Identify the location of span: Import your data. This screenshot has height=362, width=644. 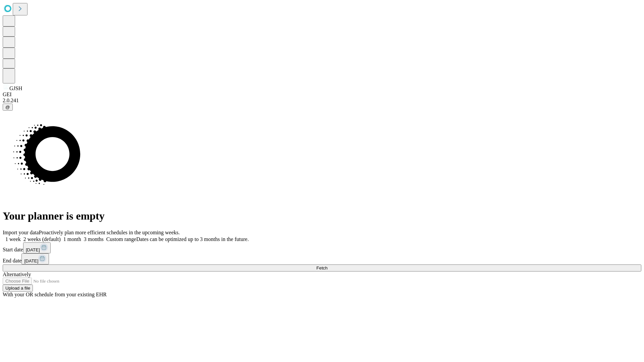
(21, 232).